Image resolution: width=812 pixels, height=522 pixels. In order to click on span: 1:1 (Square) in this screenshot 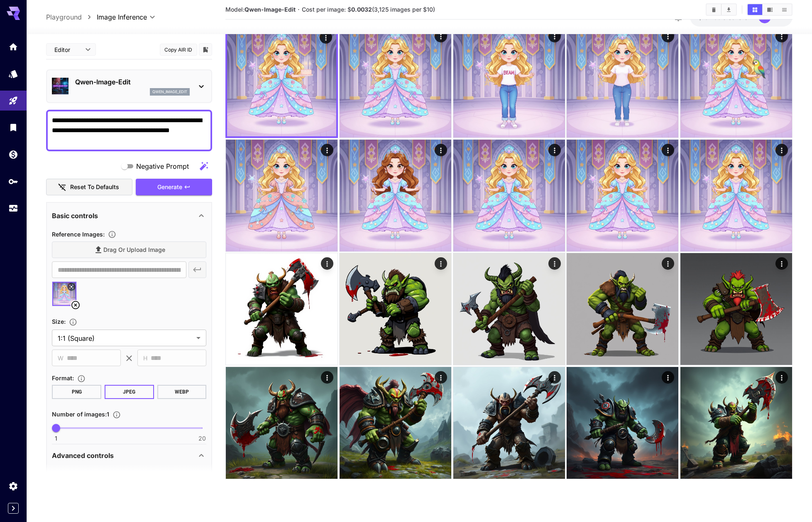, I will do `click(125, 338)`.